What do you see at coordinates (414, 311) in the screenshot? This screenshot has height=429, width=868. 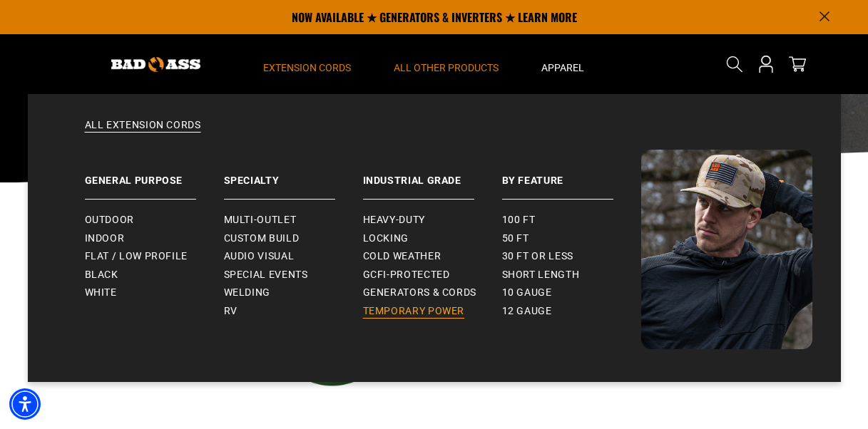 I see `span: Temporary Power` at bounding box center [414, 311].